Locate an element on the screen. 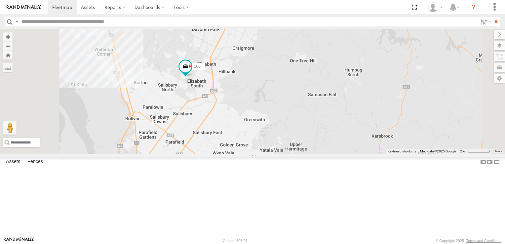 The image size is (505, 244). span: Map data ©2025 Google is located at coordinates (438, 151).